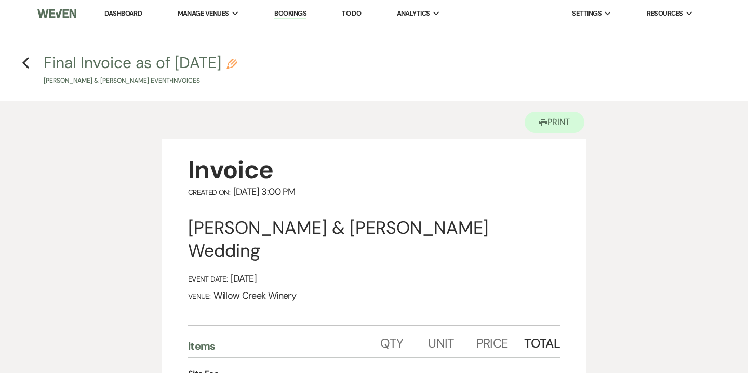 This screenshot has height=373, width=748. What do you see at coordinates (501, 341) in the screenshot?
I see `div: Price` at bounding box center [501, 341].